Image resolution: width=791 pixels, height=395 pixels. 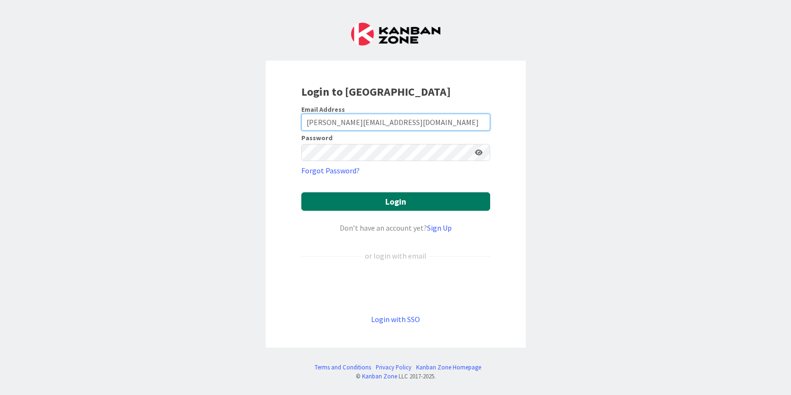 I want to click on a: Privacy Policy, so click(x=393, y=368).